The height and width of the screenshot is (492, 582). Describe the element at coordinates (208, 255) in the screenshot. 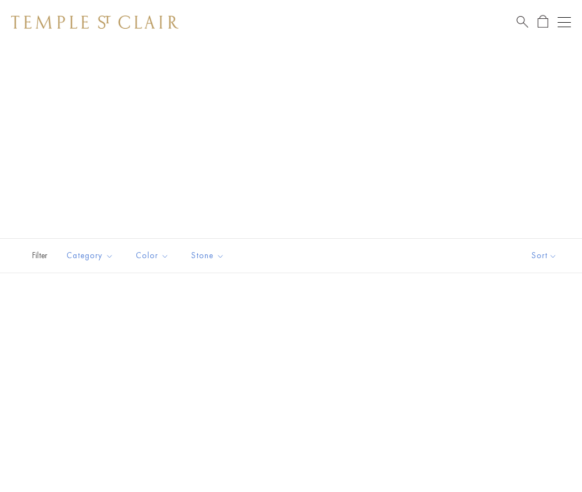

I see `button: Stone` at that location.